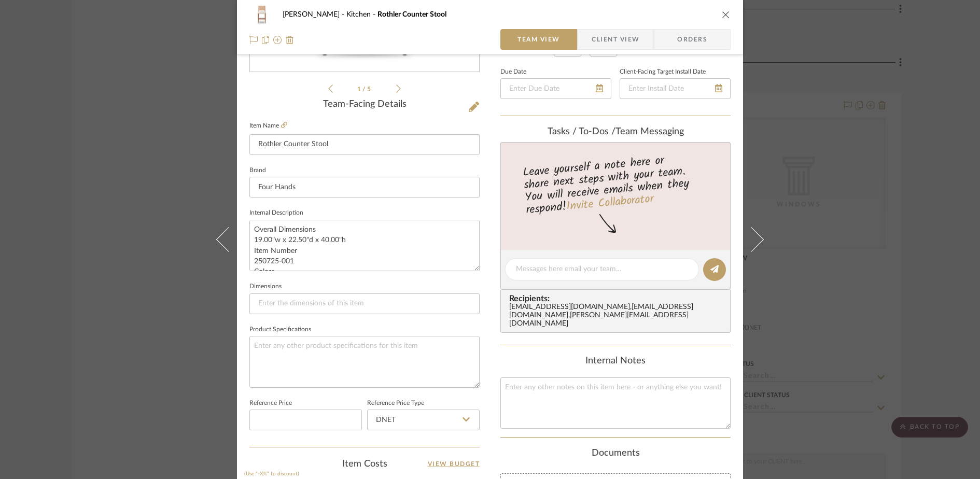 The width and height of the screenshot is (980, 479). I want to click on span: 1, so click(360, 90).